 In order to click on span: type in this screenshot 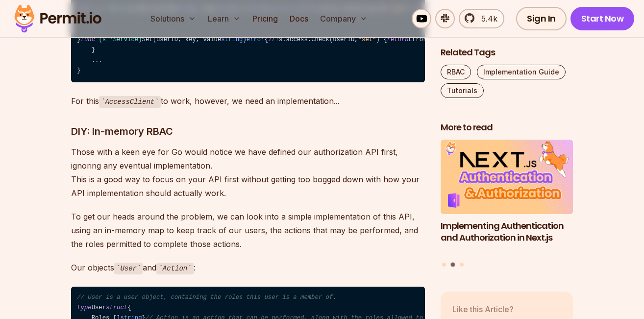, I will do `click(83, 308)`.